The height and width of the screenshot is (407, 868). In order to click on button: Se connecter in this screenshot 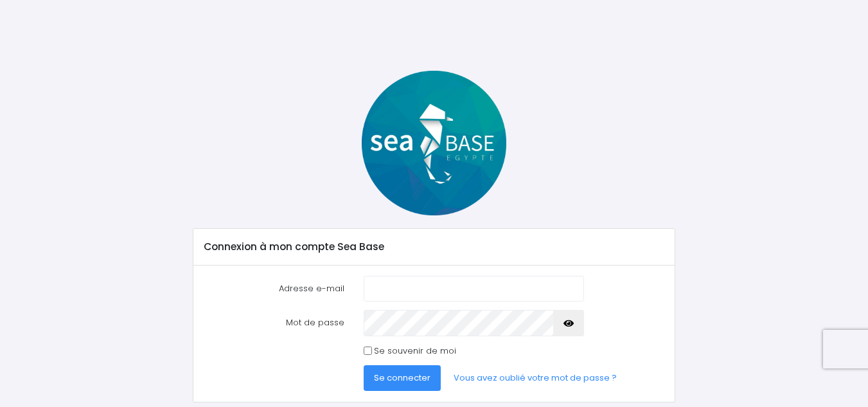, I will do `click(402, 378)`.